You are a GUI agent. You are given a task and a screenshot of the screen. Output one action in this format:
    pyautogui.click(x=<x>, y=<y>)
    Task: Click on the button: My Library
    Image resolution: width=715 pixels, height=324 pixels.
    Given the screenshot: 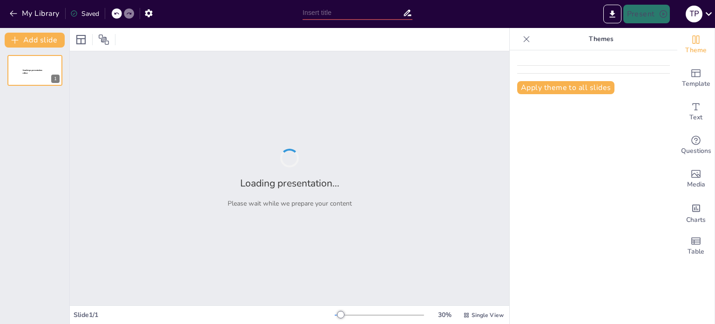 What is the action you would take?
    pyautogui.click(x=35, y=14)
    